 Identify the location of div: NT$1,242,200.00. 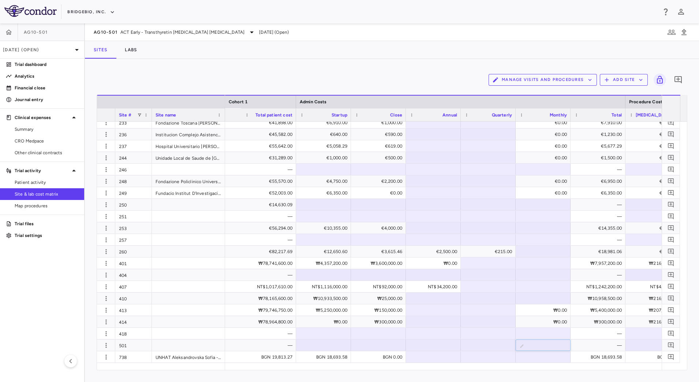
(600, 287).